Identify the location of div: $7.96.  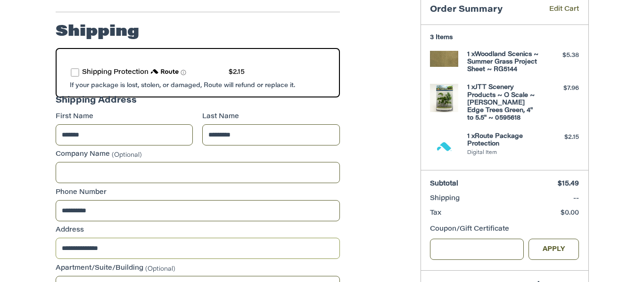
(559, 88).